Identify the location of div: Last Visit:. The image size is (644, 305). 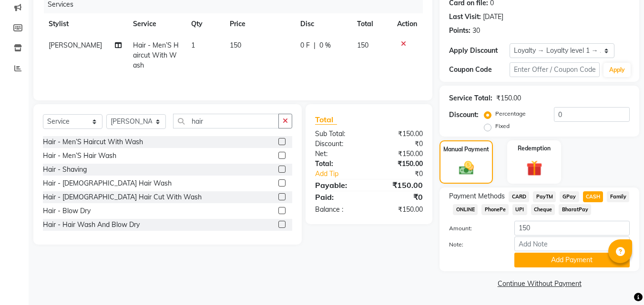
(465, 17).